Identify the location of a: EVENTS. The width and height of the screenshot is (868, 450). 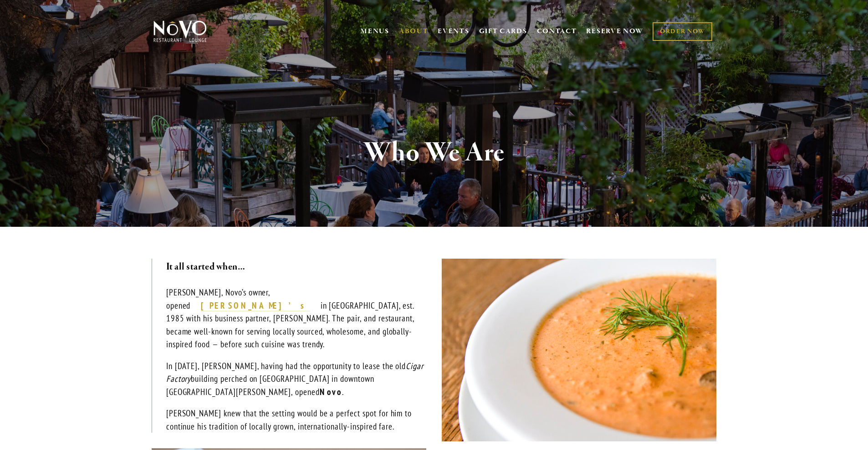
(453, 31).